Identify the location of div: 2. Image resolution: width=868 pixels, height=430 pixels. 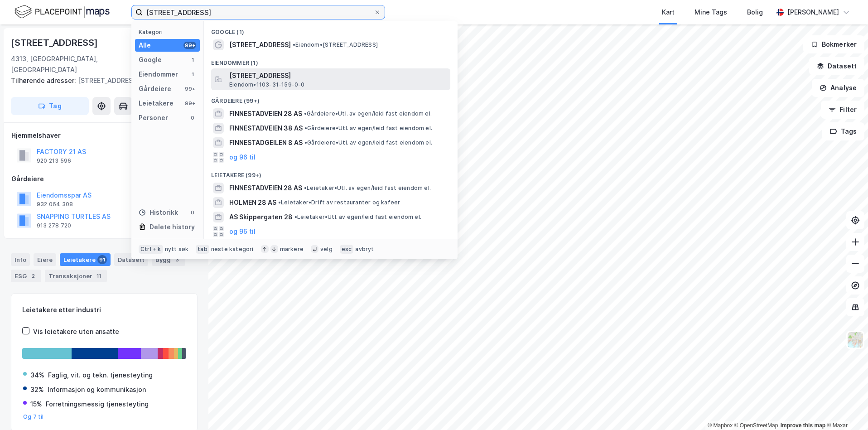
(33, 276).